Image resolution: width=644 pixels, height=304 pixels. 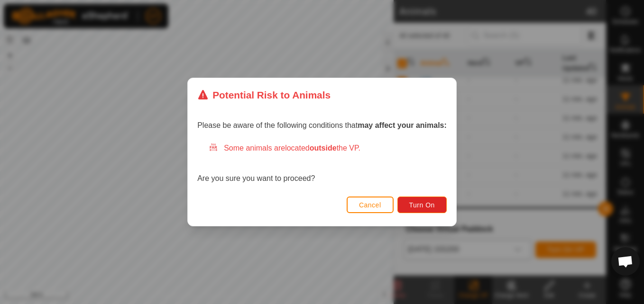 I want to click on strong: outside, so click(x=323, y=148).